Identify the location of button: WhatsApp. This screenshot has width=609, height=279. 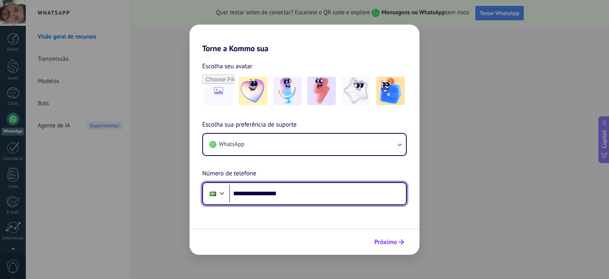
(304, 144).